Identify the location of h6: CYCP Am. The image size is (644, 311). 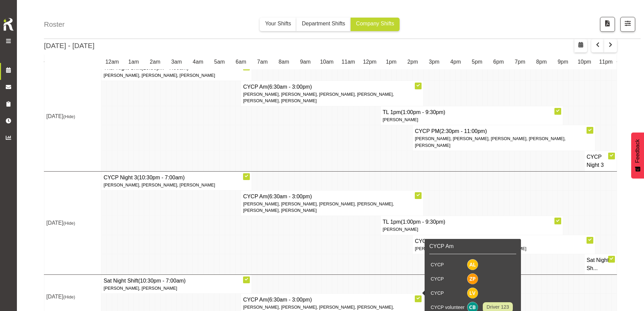
(473, 246).